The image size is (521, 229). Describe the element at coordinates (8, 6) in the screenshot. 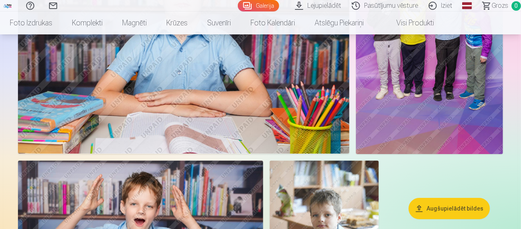

I see `img: /fa1` at that location.